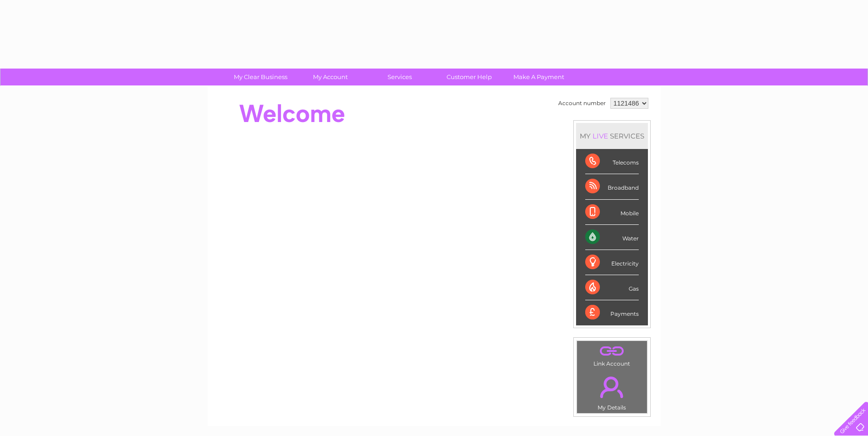 The width and height of the screenshot is (868, 436). Describe the element at coordinates (612, 237) in the screenshot. I see `div: Water` at that location.